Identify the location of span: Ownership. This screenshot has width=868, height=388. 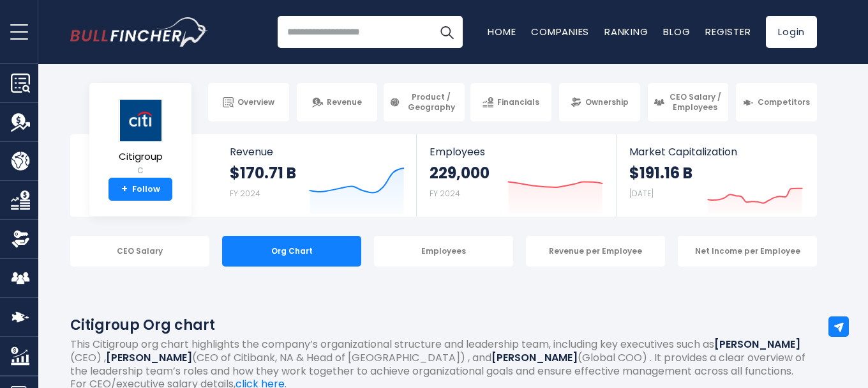
(607, 102).